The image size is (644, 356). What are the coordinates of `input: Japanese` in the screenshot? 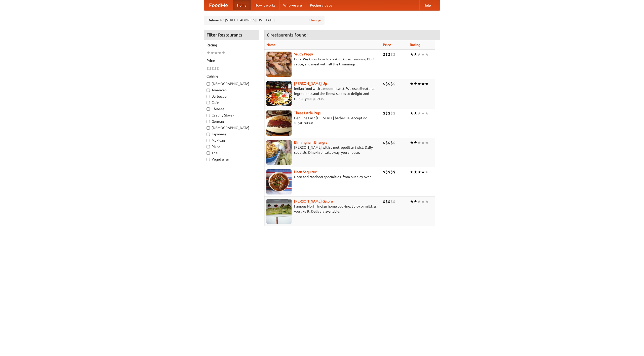 It's located at (208, 134).